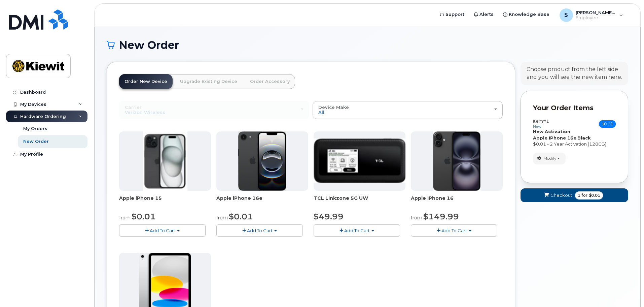 The height and width of the screenshot is (307, 644). Describe the element at coordinates (359, 201) in the screenshot. I see `span: TCL Linkzone 5G UW` at that location.